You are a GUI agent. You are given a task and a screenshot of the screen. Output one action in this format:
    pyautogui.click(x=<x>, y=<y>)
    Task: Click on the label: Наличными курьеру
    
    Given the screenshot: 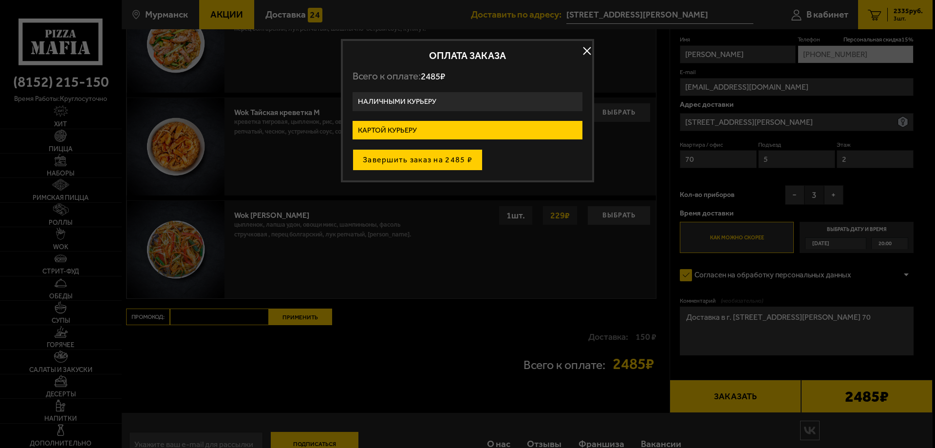 What is the action you would take?
    pyautogui.click(x=468, y=101)
    